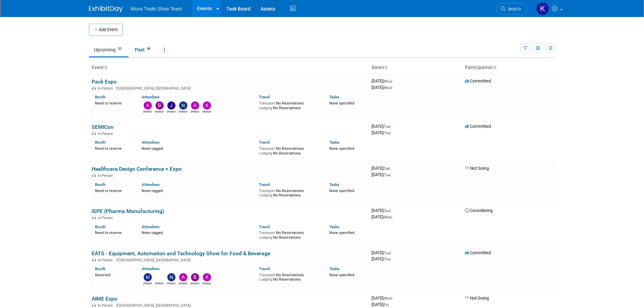 This screenshot has height=308, width=644. Describe the element at coordinates (104, 298) in the screenshot. I see `a: AIME Expo` at that location.